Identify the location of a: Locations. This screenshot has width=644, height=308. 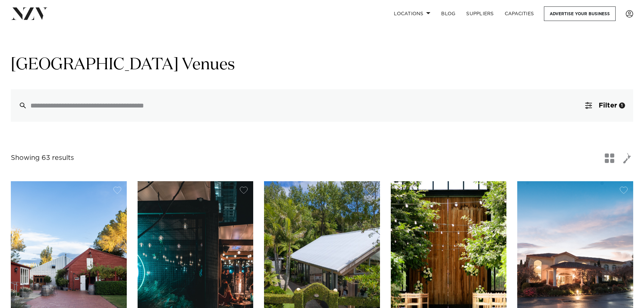
(412, 14).